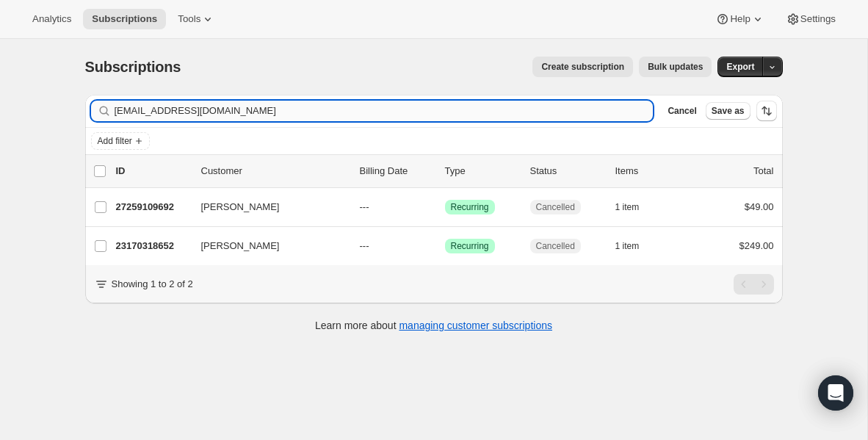 The height and width of the screenshot is (440, 868). What do you see at coordinates (114, 141) in the screenshot?
I see `span: Add filter` at bounding box center [114, 141].